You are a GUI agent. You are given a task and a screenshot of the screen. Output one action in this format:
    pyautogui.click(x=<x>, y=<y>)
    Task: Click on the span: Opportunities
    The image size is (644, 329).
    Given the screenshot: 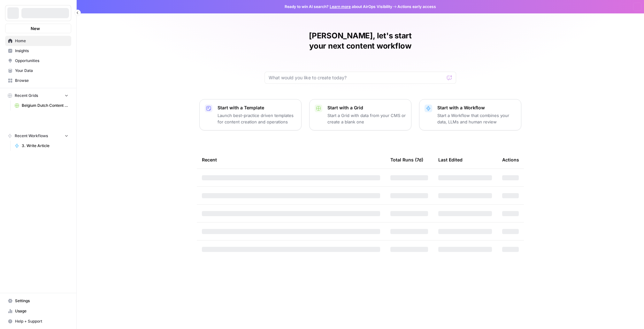 What is the action you would take?
    pyautogui.click(x=41, y=61)
    